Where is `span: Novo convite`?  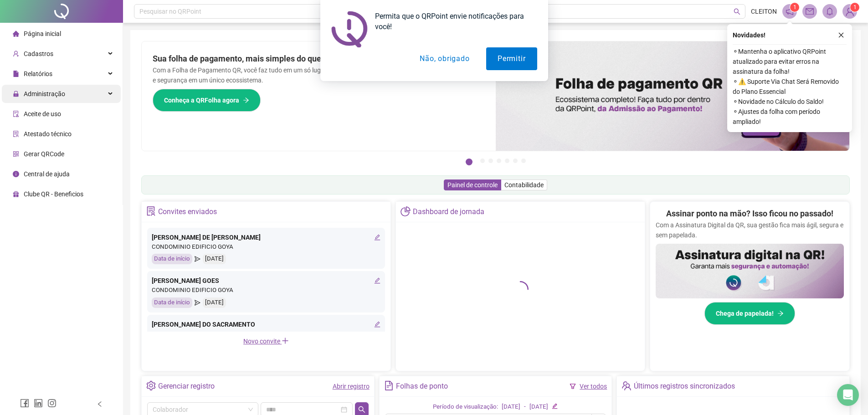
span: Novo convite is located at coordinates (266, 341).